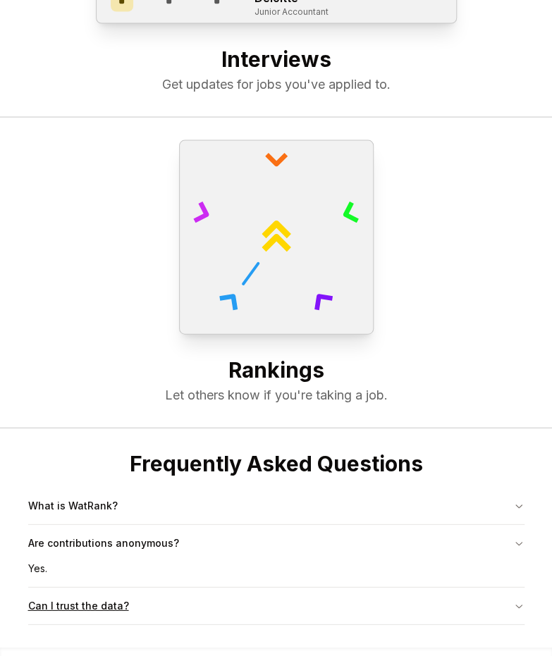 The height and width of the screenshot is (656, 552). Describe the element at coordinates (276, 575) in the screenshot. I see `div: Yes.` at that location.